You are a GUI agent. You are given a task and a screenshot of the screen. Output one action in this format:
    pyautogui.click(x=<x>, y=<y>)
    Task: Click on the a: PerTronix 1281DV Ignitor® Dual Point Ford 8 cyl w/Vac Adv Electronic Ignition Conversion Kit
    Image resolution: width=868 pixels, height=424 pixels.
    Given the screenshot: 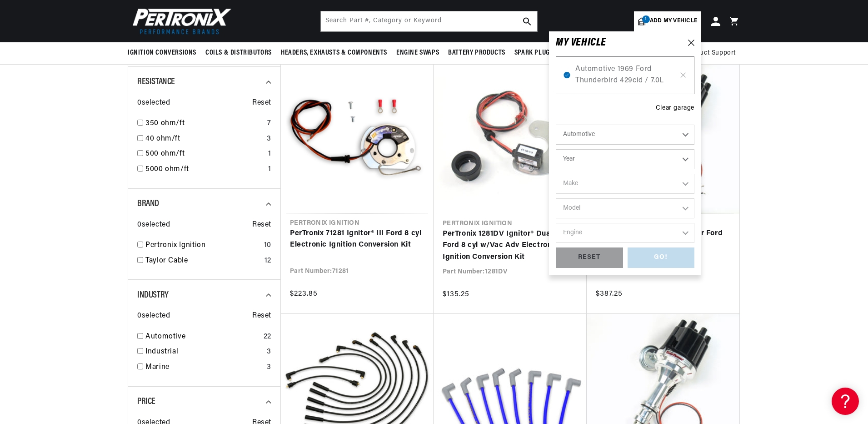 What is the action you would take?
    pyautogui.click(x=510, y=245)
    